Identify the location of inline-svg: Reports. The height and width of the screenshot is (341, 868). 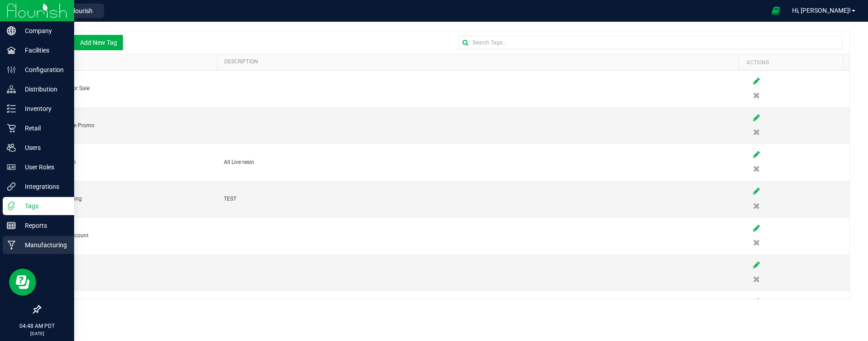
(11, 226).